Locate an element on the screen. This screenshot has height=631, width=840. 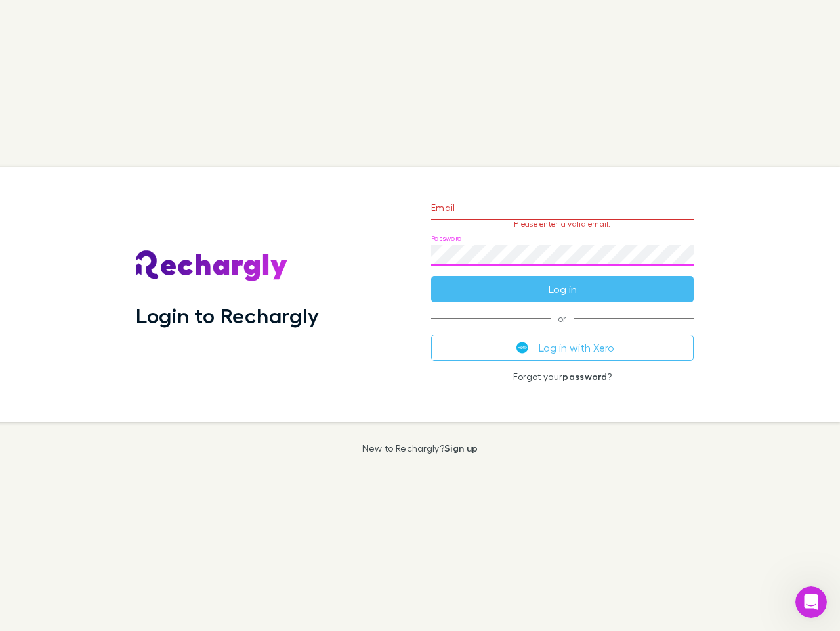
img: Rechargly's Logo is located at coordinates (212, 266).